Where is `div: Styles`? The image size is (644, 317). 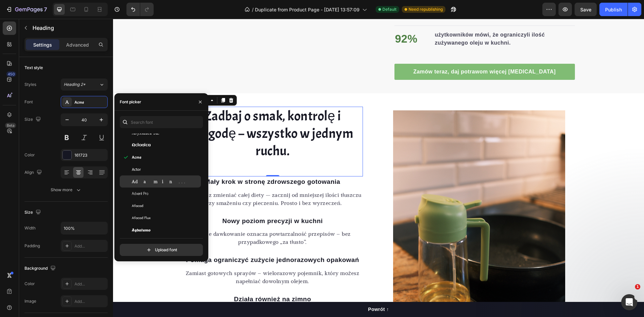
div: Styles is located at coordinates (30, 84).